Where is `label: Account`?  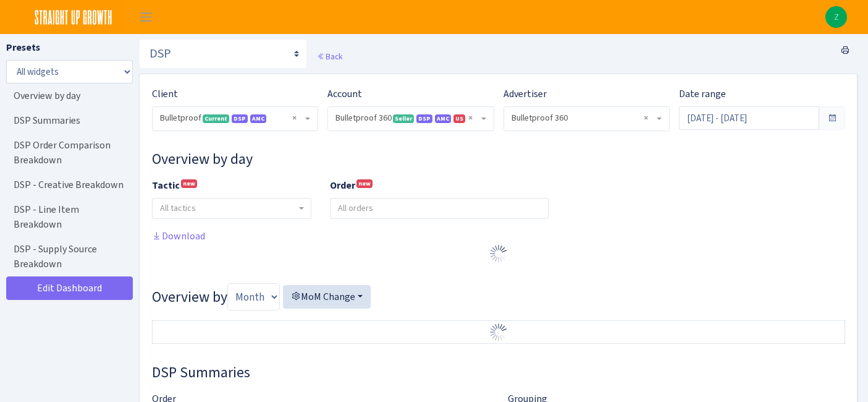
label: Account is located at coordinates (345, 94).